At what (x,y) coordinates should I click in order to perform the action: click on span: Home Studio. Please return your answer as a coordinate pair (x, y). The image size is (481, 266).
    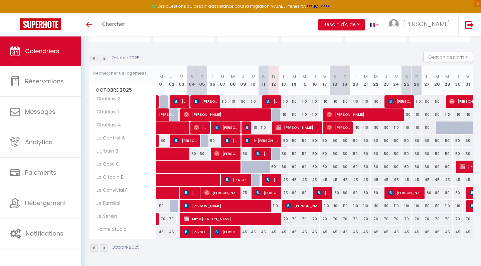
    Looking at the image, I should click on (109, 229).